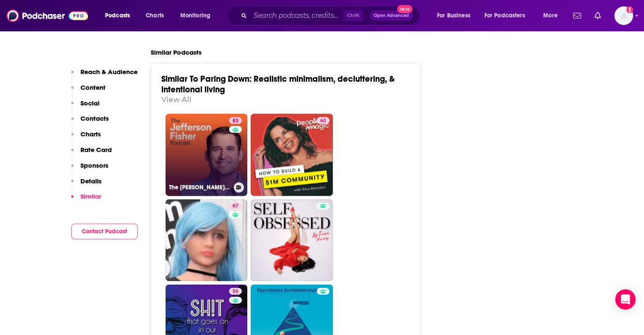  I want to click on p: Sponsors, so click(94, 165).